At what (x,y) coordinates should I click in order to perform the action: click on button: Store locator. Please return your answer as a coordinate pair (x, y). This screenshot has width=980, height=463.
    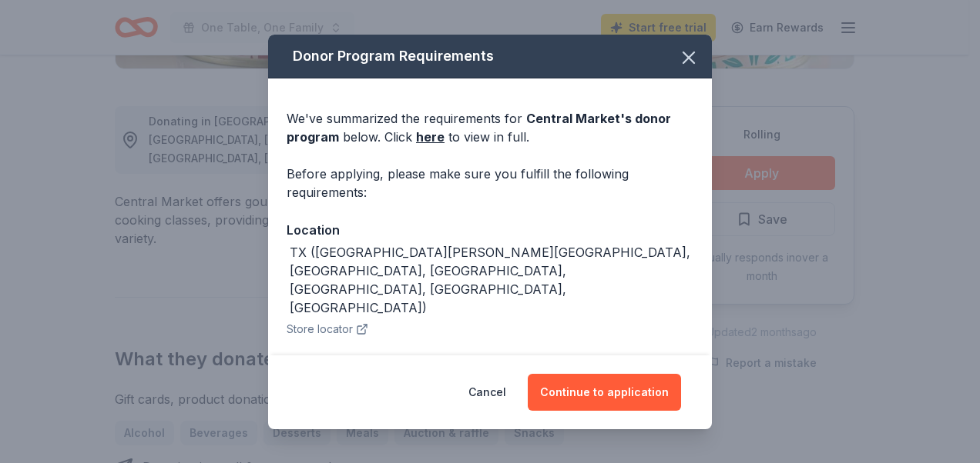
    Looking at the image, I should click on (327, 329).